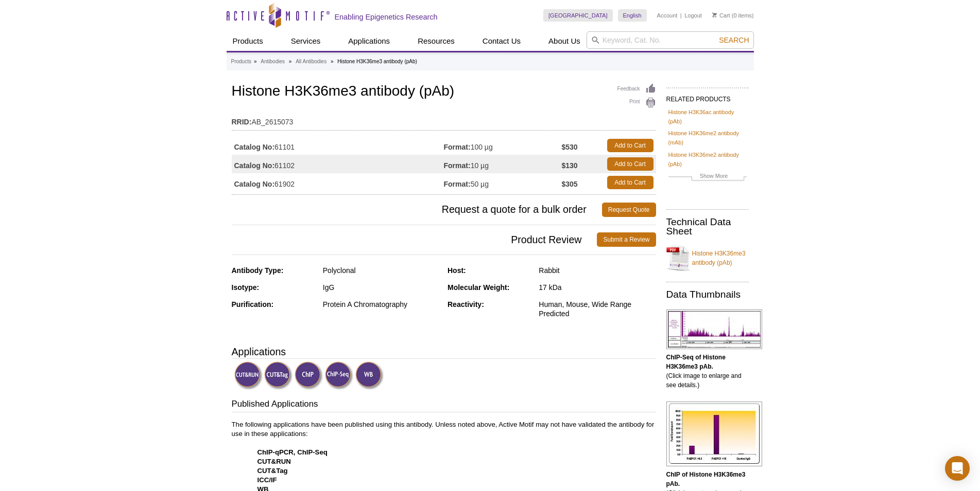 The width and height of the screenshot is (980, 491). Describe the element at coordinates (278, 376) in the screenshot. I see `img: CUT&Tag Validated` at that location.